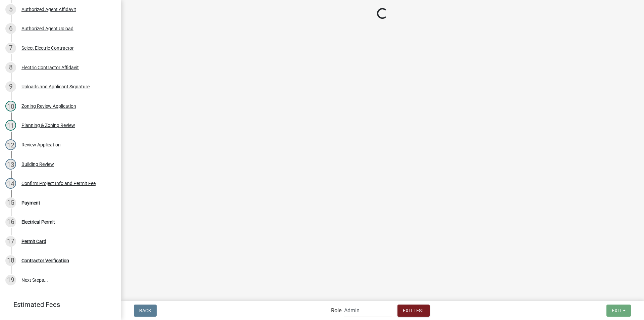 Image resolution: width=644 pixels, height=320 pixels. Describe the element at coordinates (41, 145) in the screenshot. I see `div: Review Application` at that location.